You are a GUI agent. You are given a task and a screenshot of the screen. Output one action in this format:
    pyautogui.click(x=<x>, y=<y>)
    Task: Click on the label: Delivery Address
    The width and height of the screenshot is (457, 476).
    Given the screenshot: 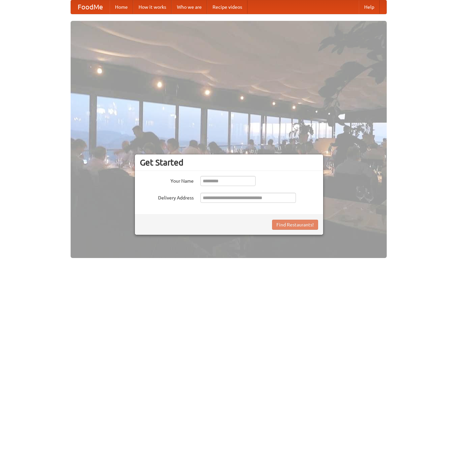 What is the action you would take?
    pyautogui.click(x=167, y=197)
    